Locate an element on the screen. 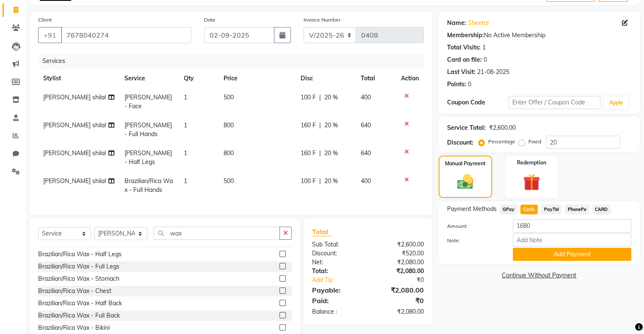 The width and height of the screenshot is (644, 334). img: _gift.svg is located at coordinates (532, 182).